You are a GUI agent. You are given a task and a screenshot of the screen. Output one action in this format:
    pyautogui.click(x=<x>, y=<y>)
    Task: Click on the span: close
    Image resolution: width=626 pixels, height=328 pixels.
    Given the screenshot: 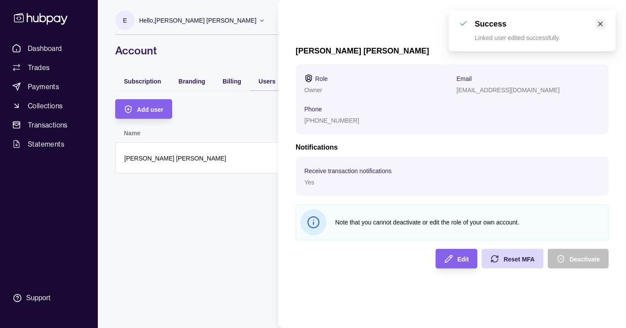 What is the action you would take?
    pyautogui.click(x=600, y=24)
    